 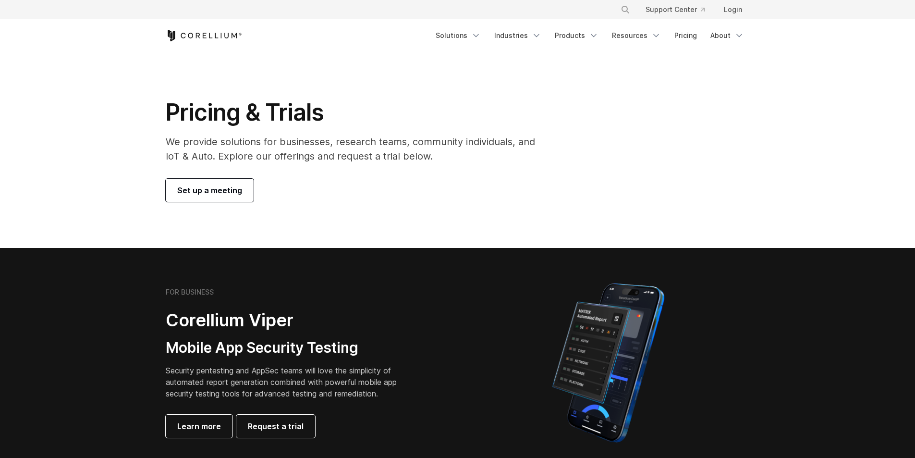 I want to click on a: Support Center, so click(x=675, y=10).